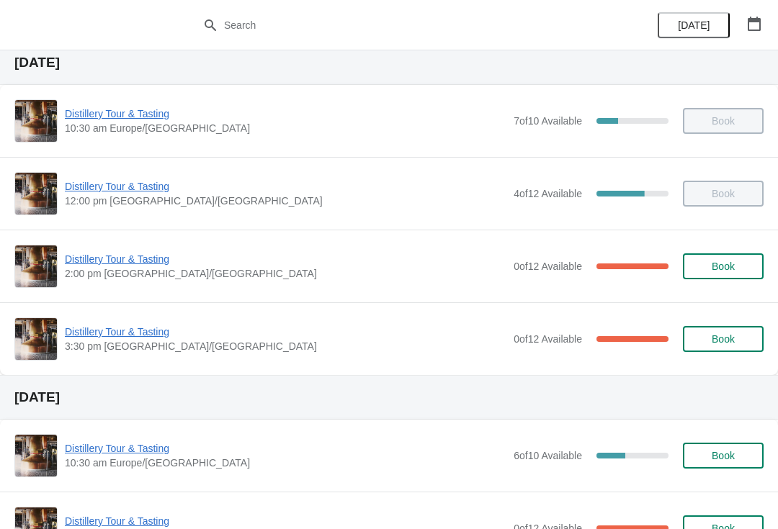  Describe the element at coordinates (36, 266) in the screenshot. I see `img: Distillery Tour & Tasting | | 2:00 pm Europe/London` at that location.